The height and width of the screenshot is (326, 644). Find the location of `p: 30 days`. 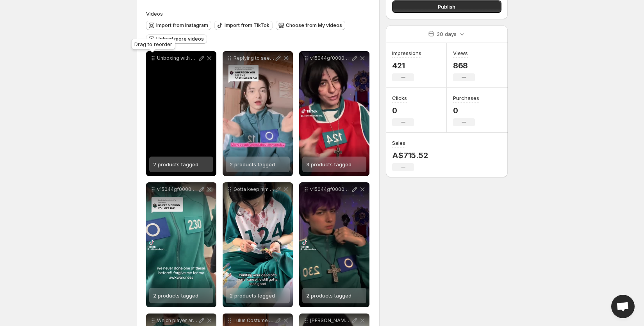

p: 30 days is located at coordinates (446, 34).